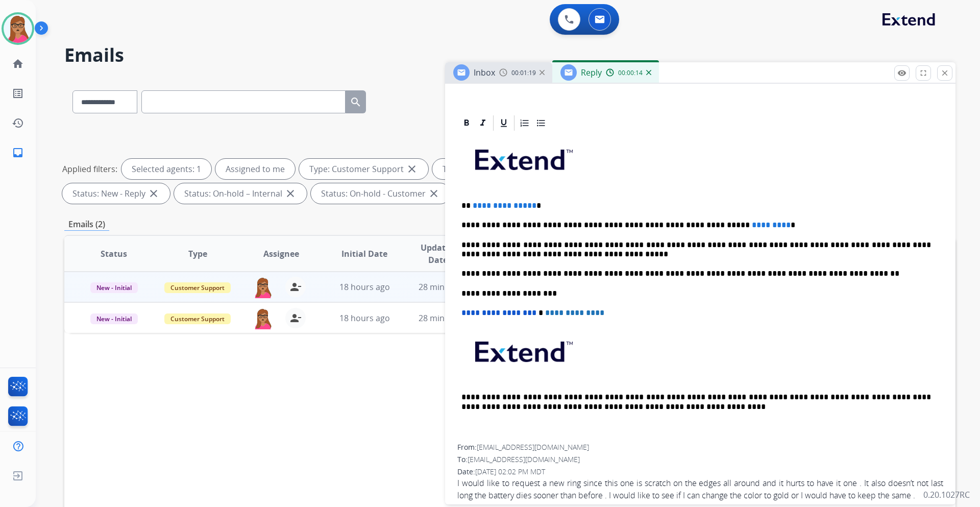  I want to click on mat-icon: history, so click(18, 123).